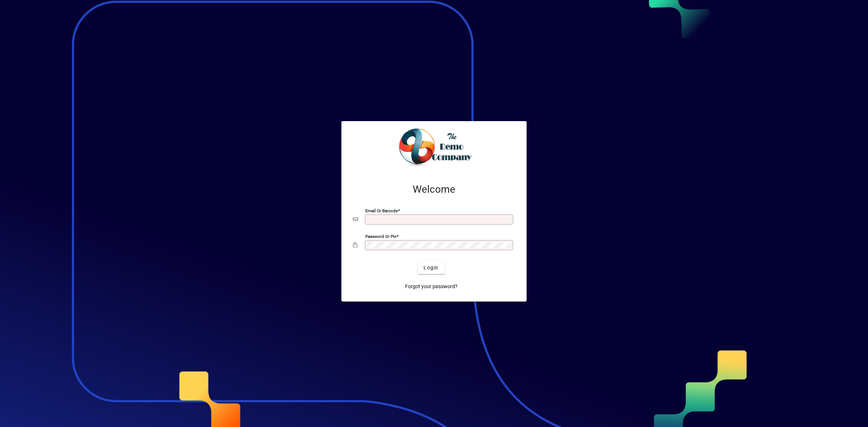 The image size is (868, 427). I want to click on a: Forgot your password?, so click(431, 286).